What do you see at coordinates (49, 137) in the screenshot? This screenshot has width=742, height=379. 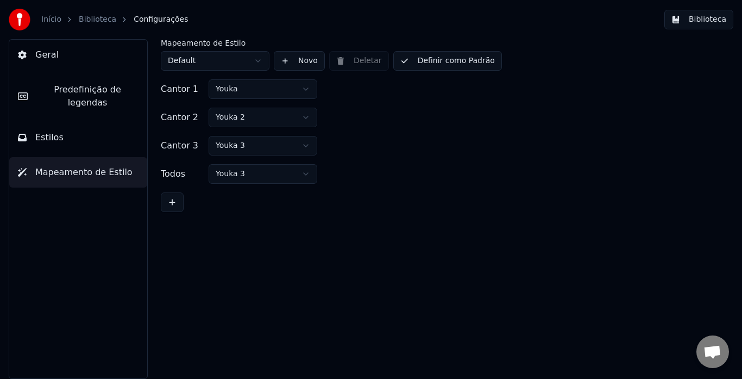 I see `span: Estilos` at bounding box center [49, 137].